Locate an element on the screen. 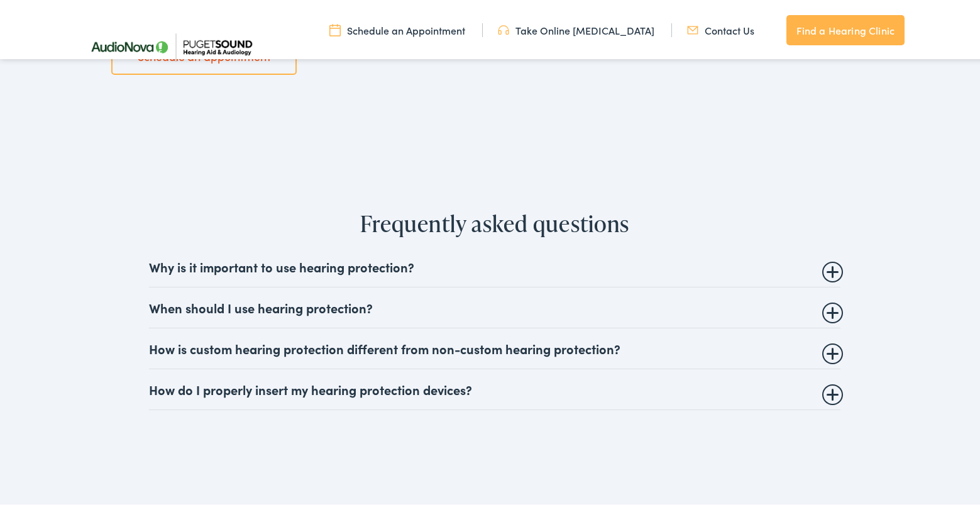 The height and width of the screenshot is (507, 980). a: Schedule an Appointment is located at coordinates (397, 28).